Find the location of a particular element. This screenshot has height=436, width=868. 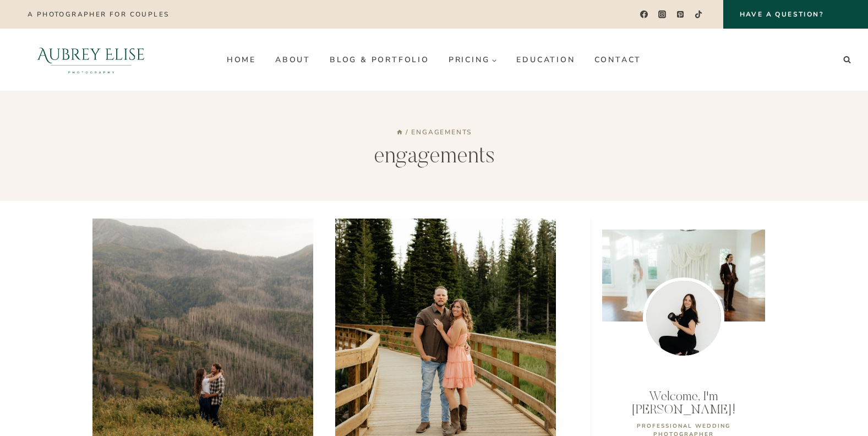

nav: Breadcrumbs is located at coordinates (433, 131).